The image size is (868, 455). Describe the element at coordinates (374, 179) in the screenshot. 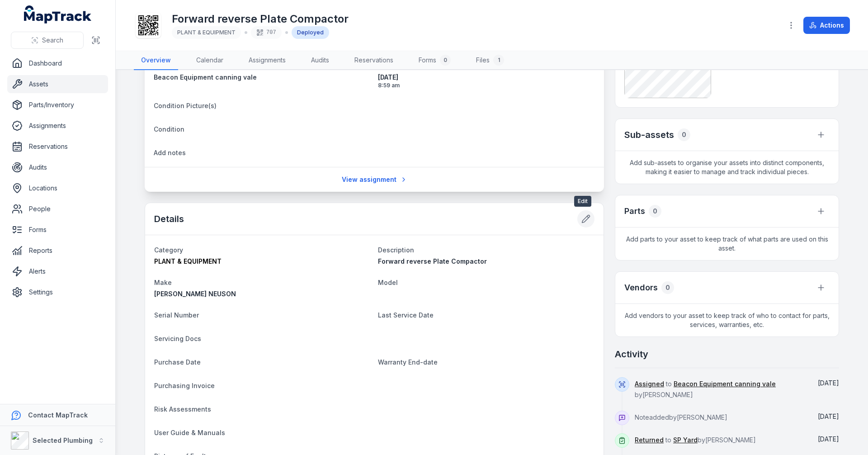

I see `a: View assignment` at that location.